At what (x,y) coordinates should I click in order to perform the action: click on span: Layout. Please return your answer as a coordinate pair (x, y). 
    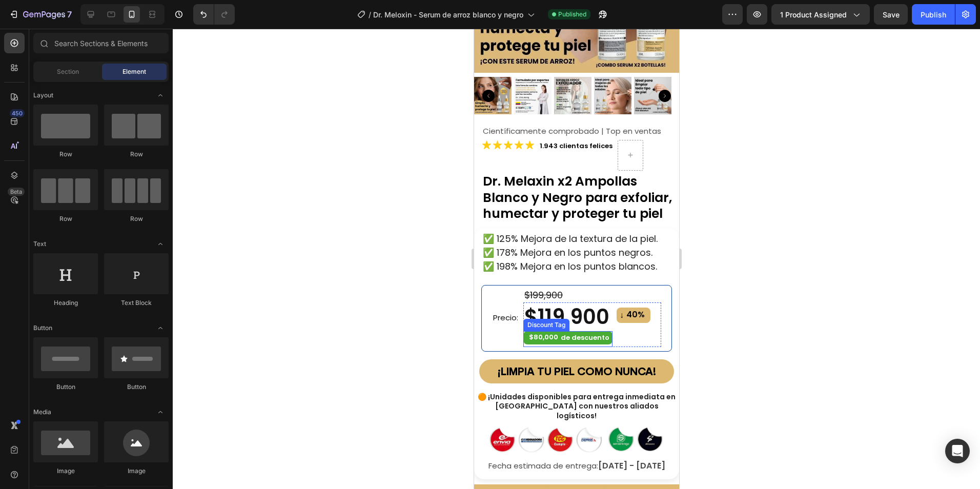
    Looking at the image, I should click on (43, 95).